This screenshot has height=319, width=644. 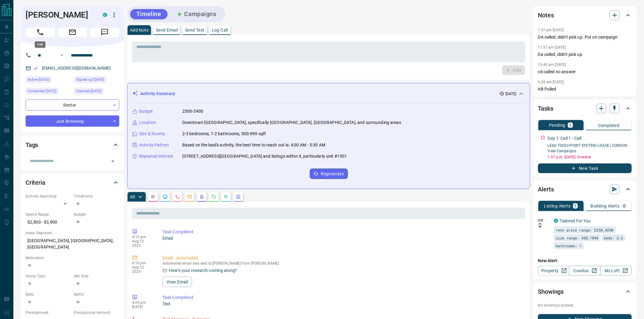 What do you see at coordinates (72, 145) in the screenshot?
I see `div: Tags` at bounding box center [72, 145].